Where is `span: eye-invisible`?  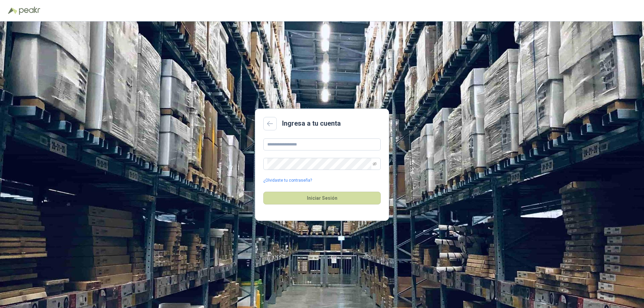 span: eye-invisible is located at coordinates (374, 164).